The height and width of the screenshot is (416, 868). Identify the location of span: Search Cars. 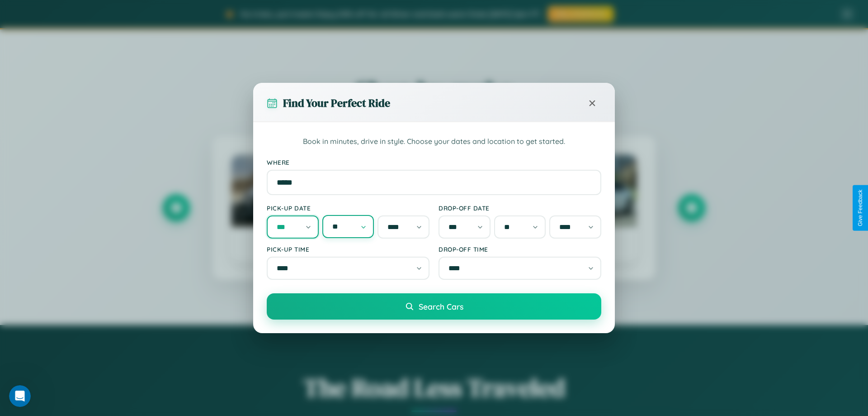
(441, 306).